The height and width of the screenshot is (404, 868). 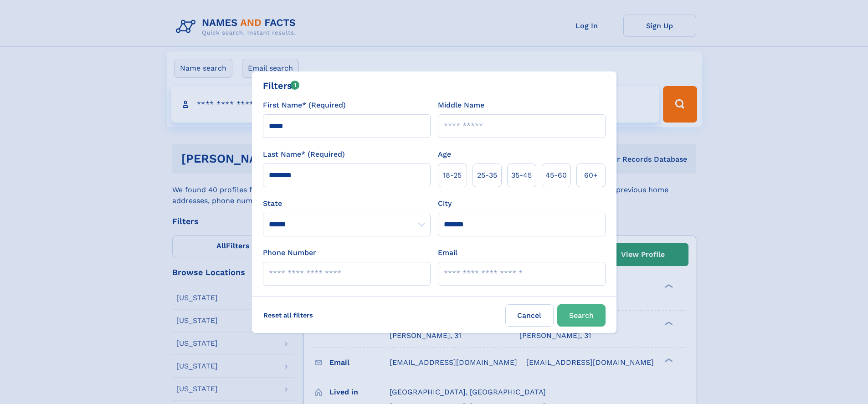 I want to click on button: Search, so click(x=581, y=315).